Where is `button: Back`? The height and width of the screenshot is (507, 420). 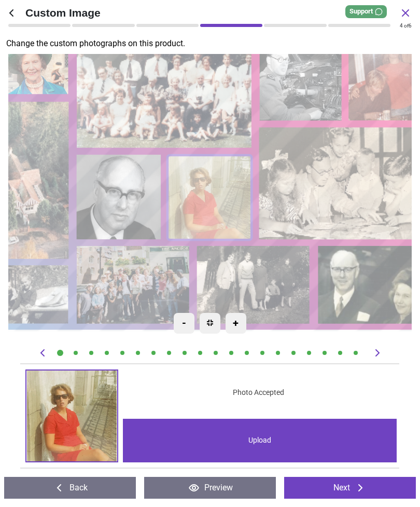 button: Back is located at coordinates (70, 488).